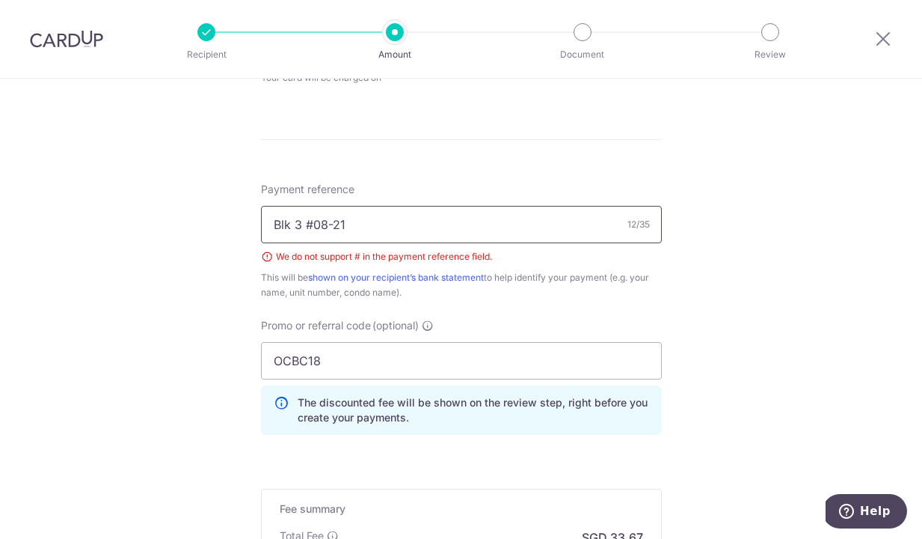 The width and height of the screenshot is (922, 539). What do you see at coordinates (206, 55) in the screenshot?
I see `p: Recipient` at bounding box center [206, 55].